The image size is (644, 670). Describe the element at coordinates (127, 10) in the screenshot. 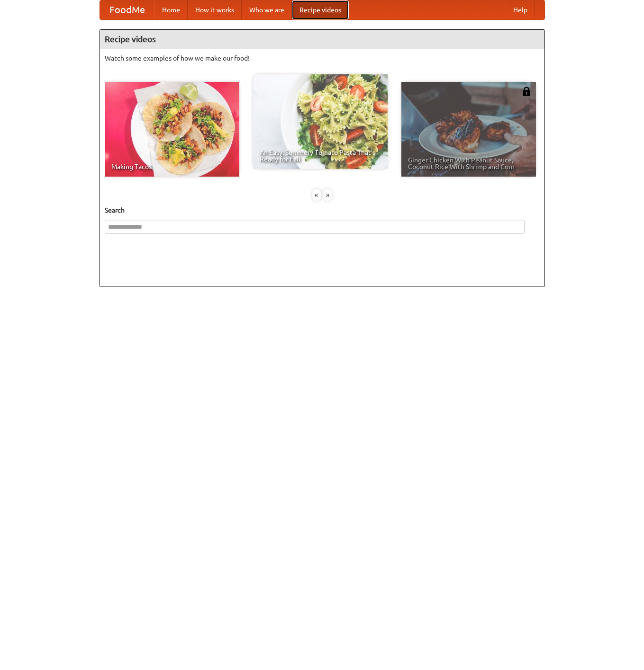

I see `a: FoodMe` at that location.